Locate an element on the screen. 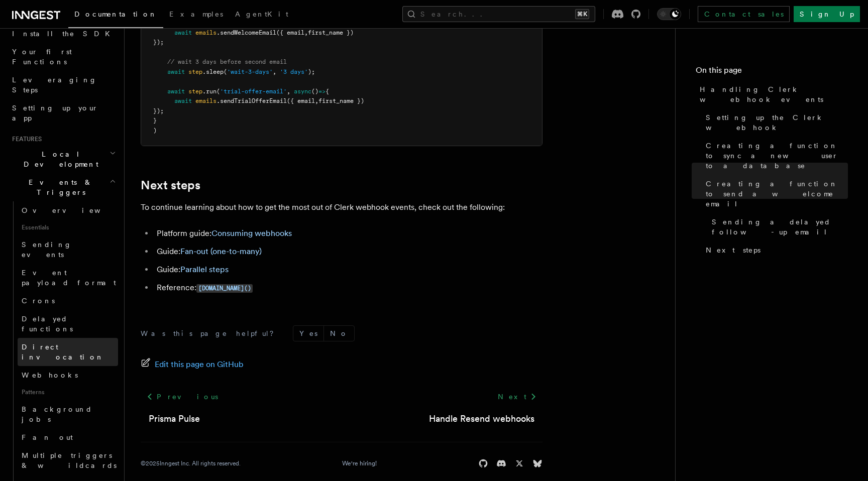 This screenshot has width=868, height=481. a: Consuming webhooks is located at coordinates (252, 233).